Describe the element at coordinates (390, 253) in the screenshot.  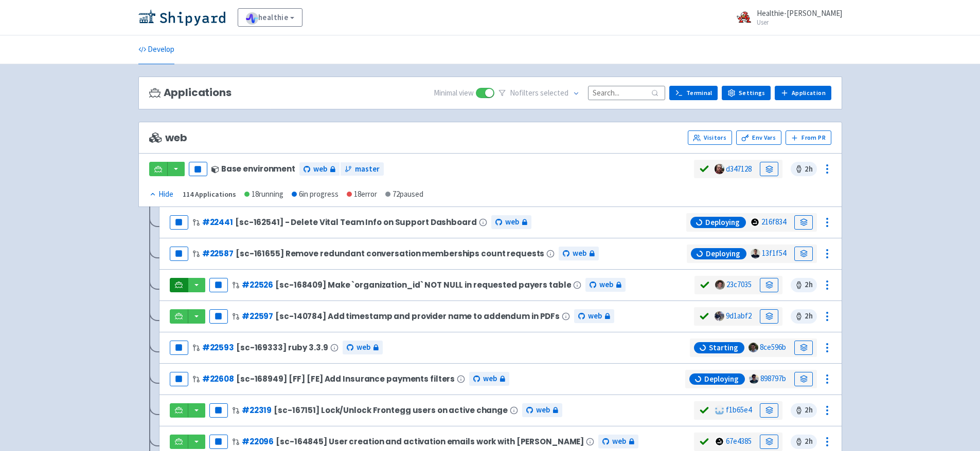
I see `span: [sc-161655] Remove redundant conversation memberships count requests` at that location.